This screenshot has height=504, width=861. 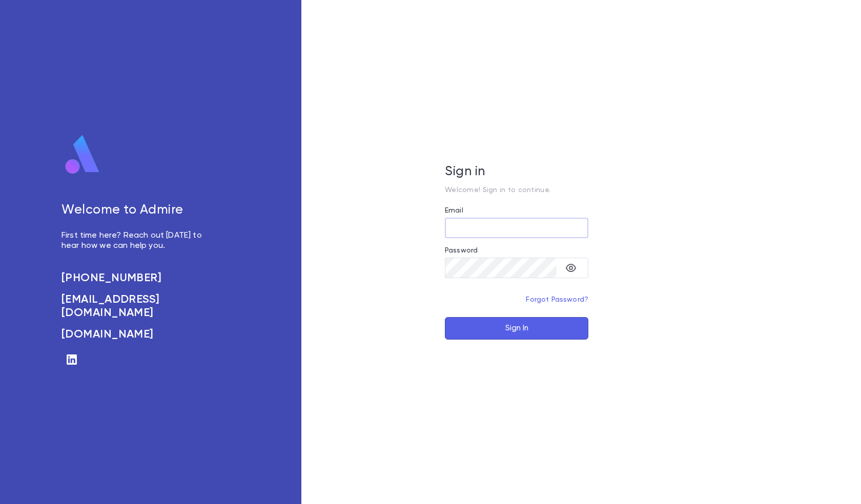 I want to click on img: logo, so click(x=82, y=155).